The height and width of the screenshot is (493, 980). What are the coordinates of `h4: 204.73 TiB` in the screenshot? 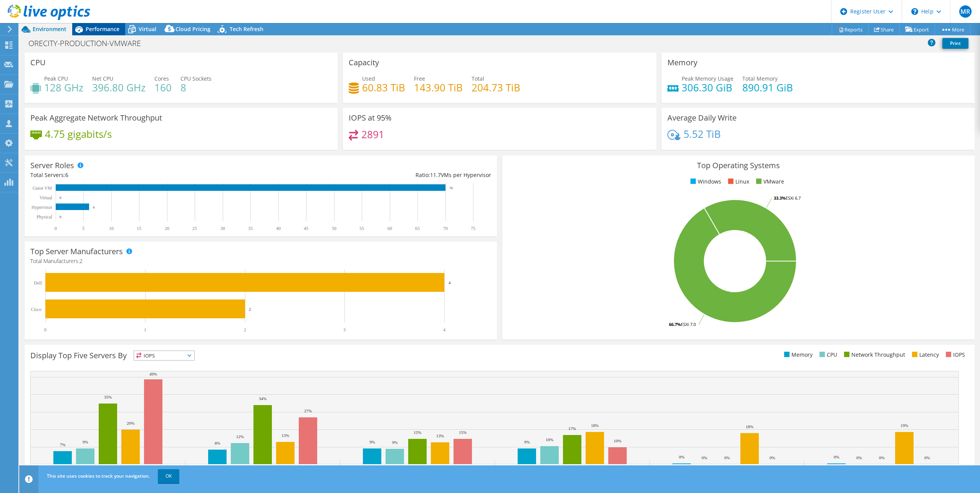 It's located at (496, 88).